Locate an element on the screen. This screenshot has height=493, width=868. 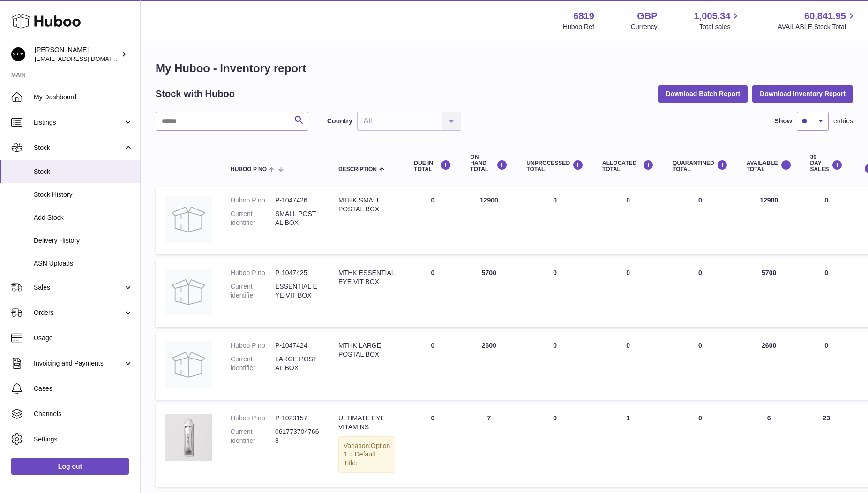
span: 60,841.95 is located at coordinates (824, 16).